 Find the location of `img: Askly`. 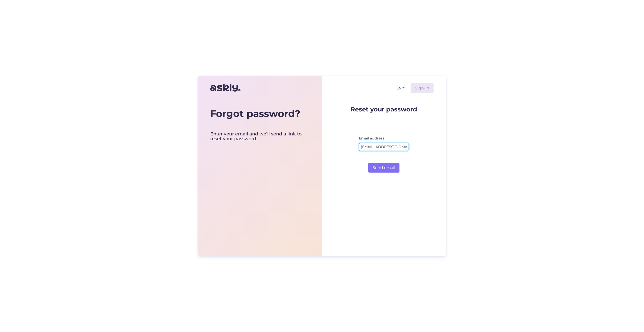

img: Askly is located at coordinates (226, 88).